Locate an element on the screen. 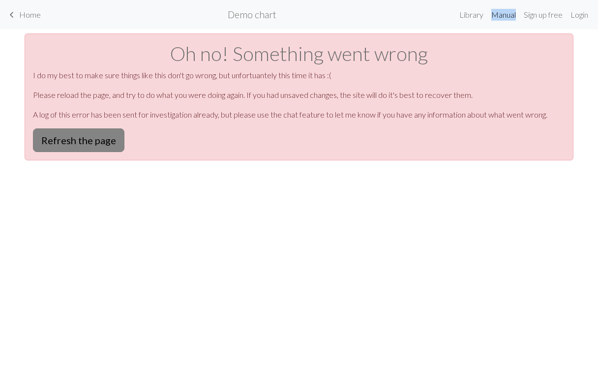 The image size is (598, 371). span: Home is located at coordinates (30, 14).